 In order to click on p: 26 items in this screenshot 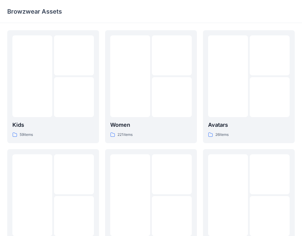, I will do `click(222, 134)`.